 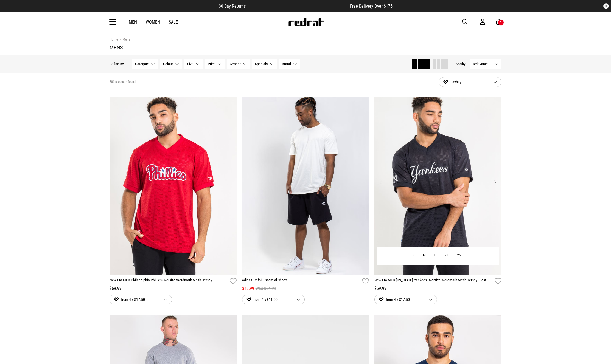 I want to click on span: Colour, so click(x=168, y=64).